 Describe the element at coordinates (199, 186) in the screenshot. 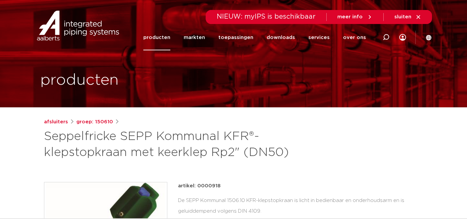

I see `p: artikel: 0000918` at that location.